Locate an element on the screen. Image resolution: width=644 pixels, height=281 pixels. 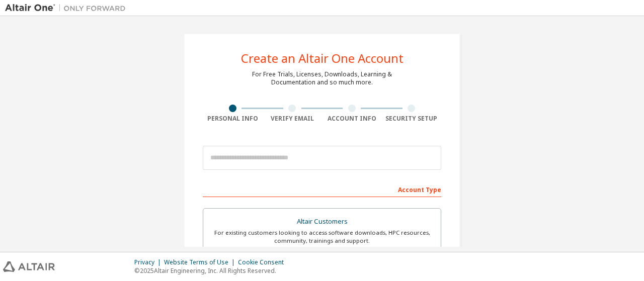
div: For existing customers looking to access software downloads, HPC resources, community, trainings ... is located at coordinates (322, 237).